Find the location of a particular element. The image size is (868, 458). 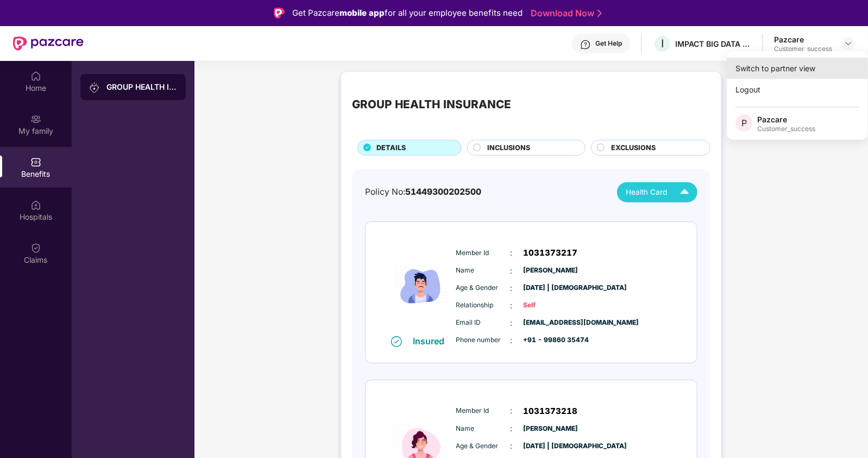

span: Phone number is located at coordinates (484, 340).